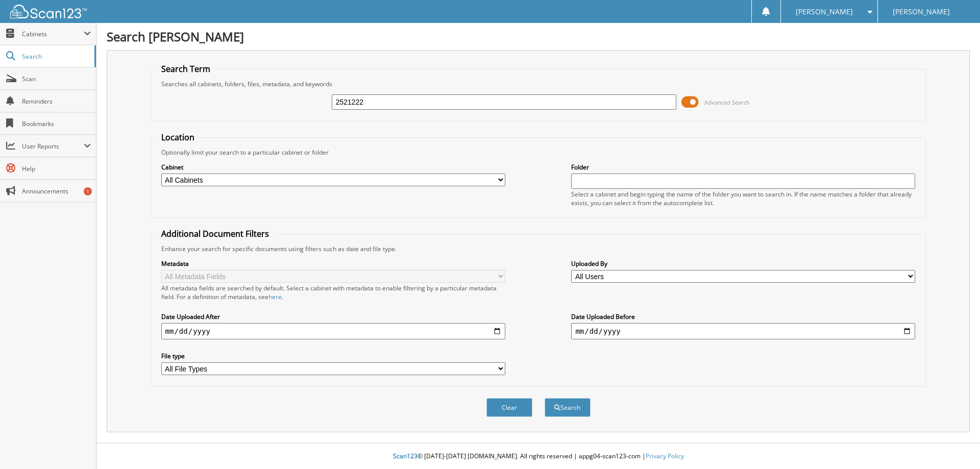 The image size is (980, 469). Describe the element at coordinates (954, 445) in the screenshot. I see `div: Chat Widget` at that location.